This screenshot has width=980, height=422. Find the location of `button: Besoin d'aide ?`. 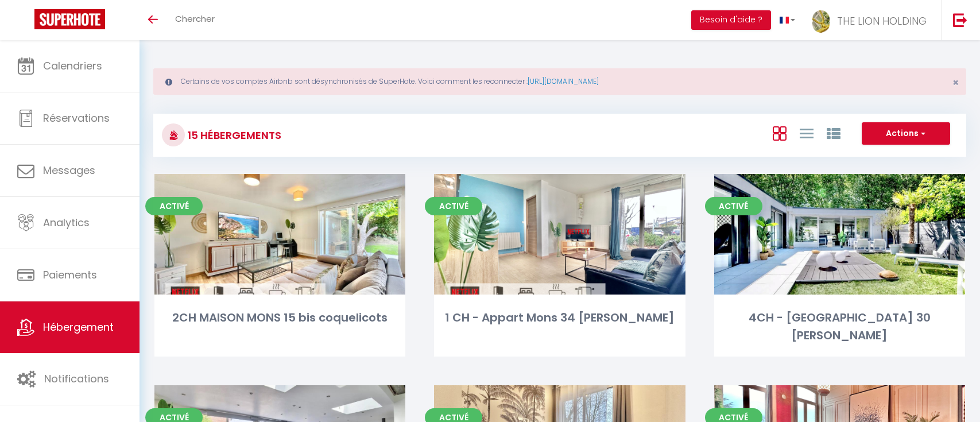

button: Besoin d'aide ? is located at coordinates (730, 20).